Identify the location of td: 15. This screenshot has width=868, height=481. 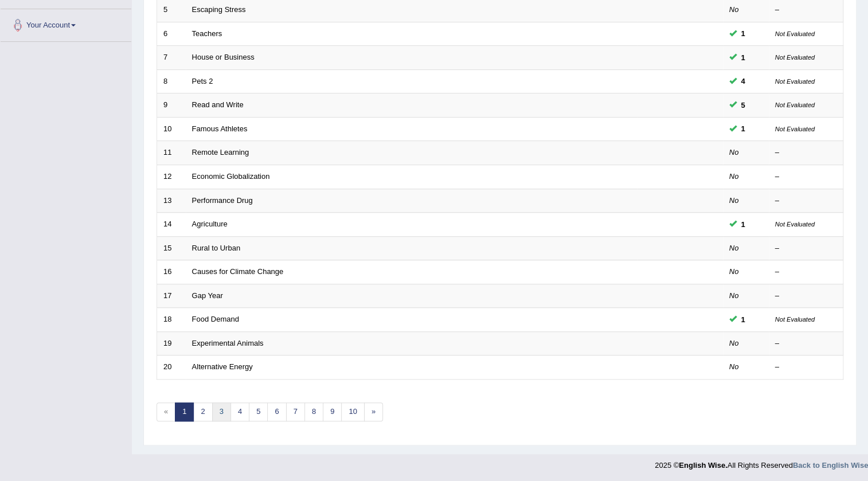
(172, 248).